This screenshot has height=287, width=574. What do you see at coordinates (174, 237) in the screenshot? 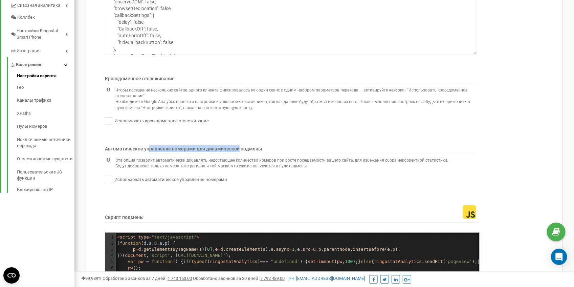
I see `span: "text/javascript"` at bounding box center [174, 237].